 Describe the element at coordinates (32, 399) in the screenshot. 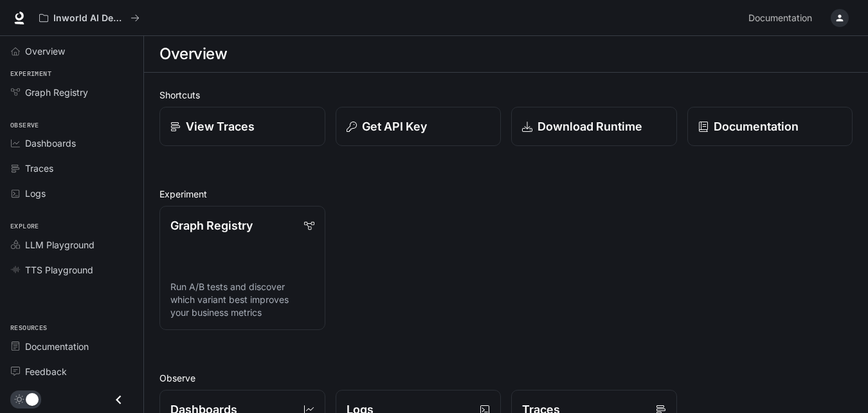

I see `span: Dark mode toggle` at that location.